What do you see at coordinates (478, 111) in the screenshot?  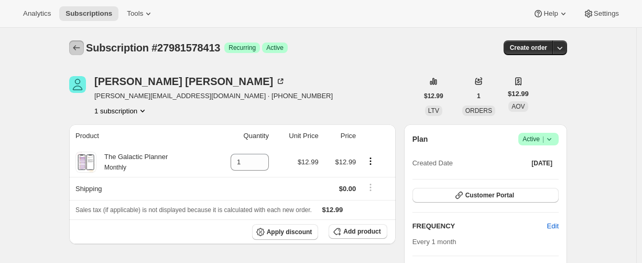 I see `span: ORDERS` at bounding box center [478, 111].